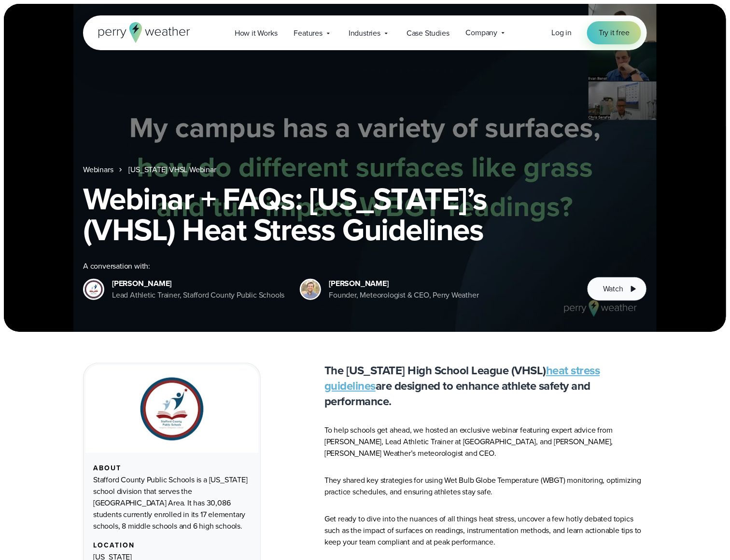 The height and width of the screenshot is (560, 730). Describe the element at coordinates (561, 32) in the screenshot. I see `a: Log in` at that location.